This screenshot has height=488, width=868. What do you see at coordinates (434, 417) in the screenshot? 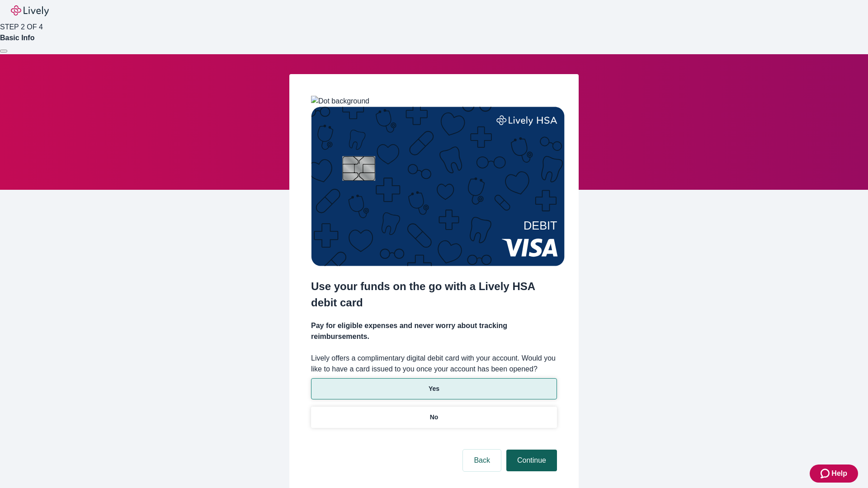
I see `p: No` at bounding box center [434, 417].